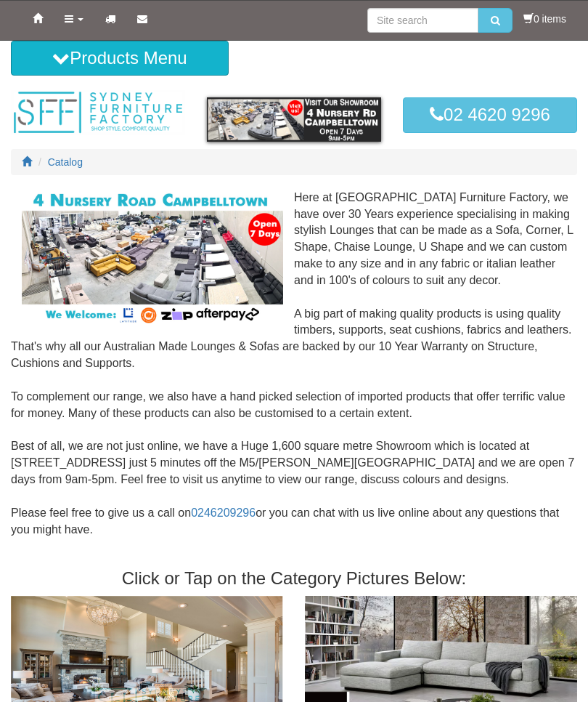  Describe the element at coordinates (152, 257) in the screenshot. I see `img: Corner Modular Lounges` at that location.